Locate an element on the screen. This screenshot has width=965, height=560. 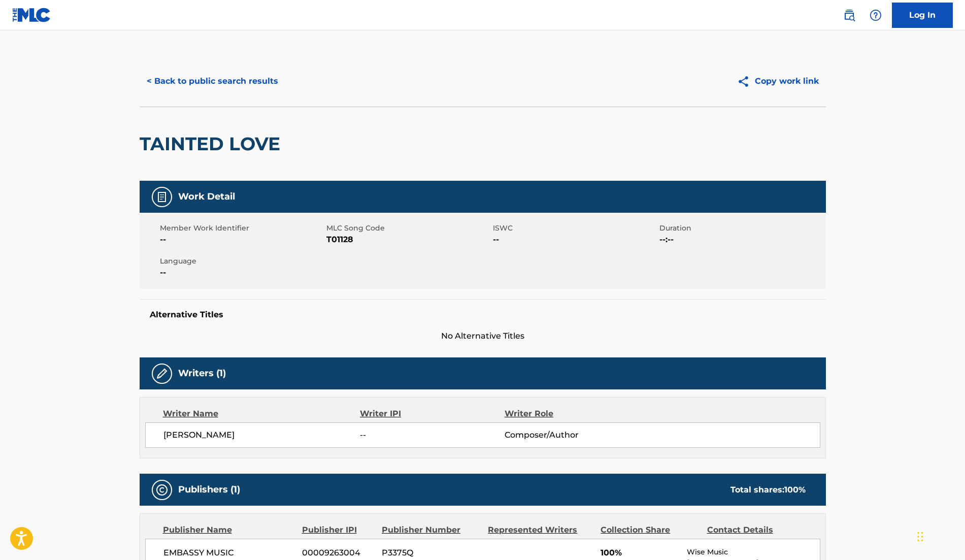
span: No Alternative Titles is located at coordinates (483, 336).